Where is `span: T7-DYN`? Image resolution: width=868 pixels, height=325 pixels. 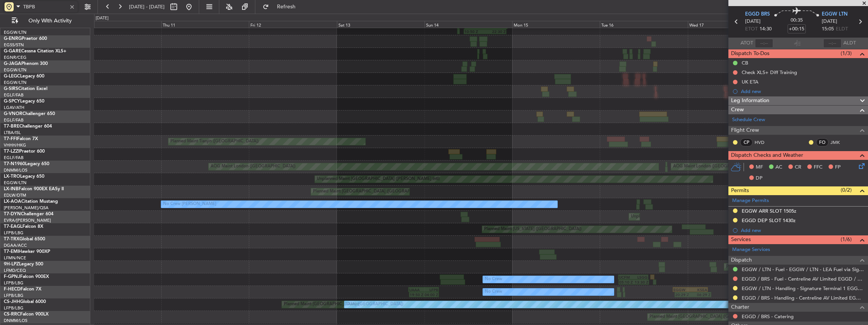
span: T7-DYN is located at coordinates (12, 214).